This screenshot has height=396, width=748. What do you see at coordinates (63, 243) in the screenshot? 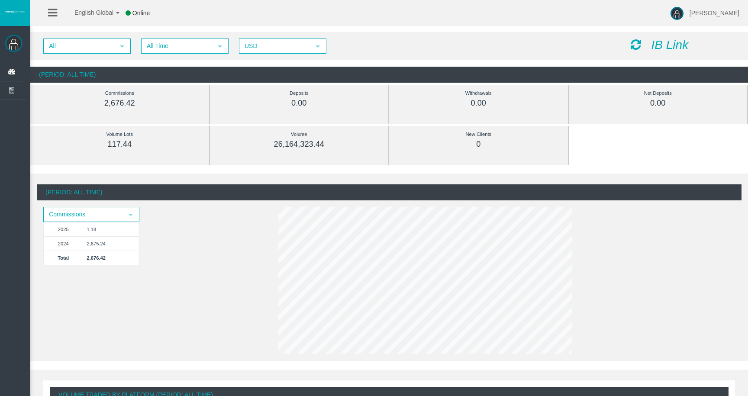
I see `td: 2024` at bounding box center [63, 243].